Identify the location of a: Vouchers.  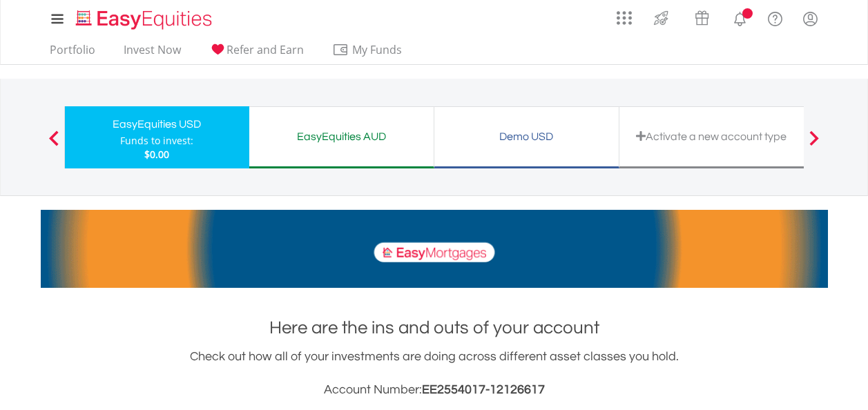
(701, 16).